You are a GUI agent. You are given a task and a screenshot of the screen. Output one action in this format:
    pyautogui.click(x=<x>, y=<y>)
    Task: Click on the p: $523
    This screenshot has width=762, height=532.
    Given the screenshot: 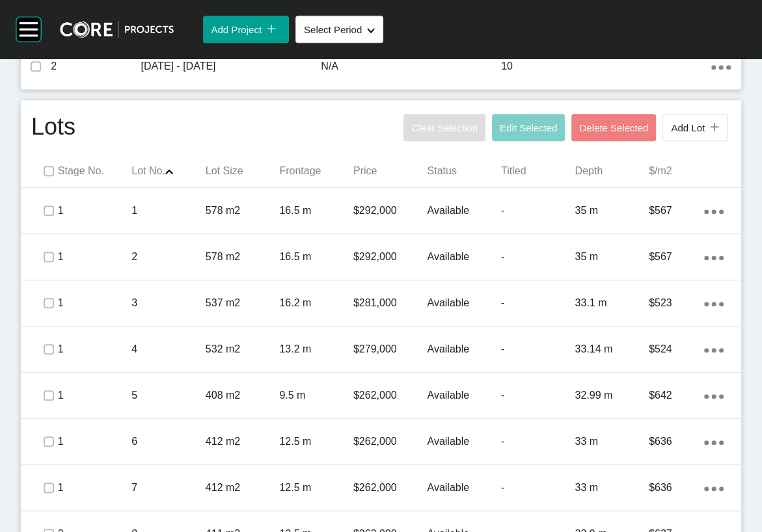 What is the action you would take?
    pyautogui.click(x=676, y=303)
    